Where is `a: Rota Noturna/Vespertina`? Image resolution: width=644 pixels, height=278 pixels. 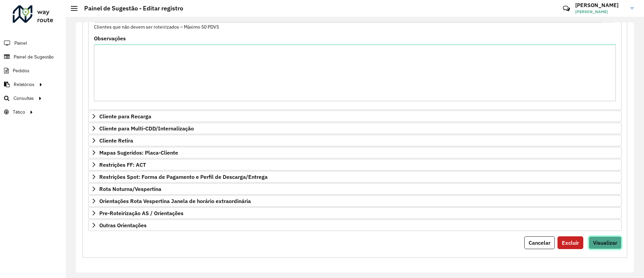
a: Rota Noturna/Vespertina is located at coordinates (355, 189).